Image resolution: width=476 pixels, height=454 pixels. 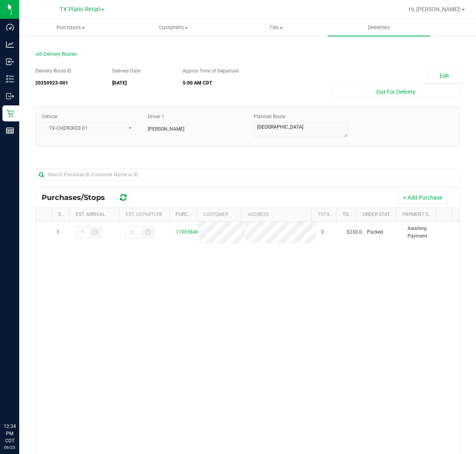 I want to click on button: + Add Purchase, so click(x=423, y=197).